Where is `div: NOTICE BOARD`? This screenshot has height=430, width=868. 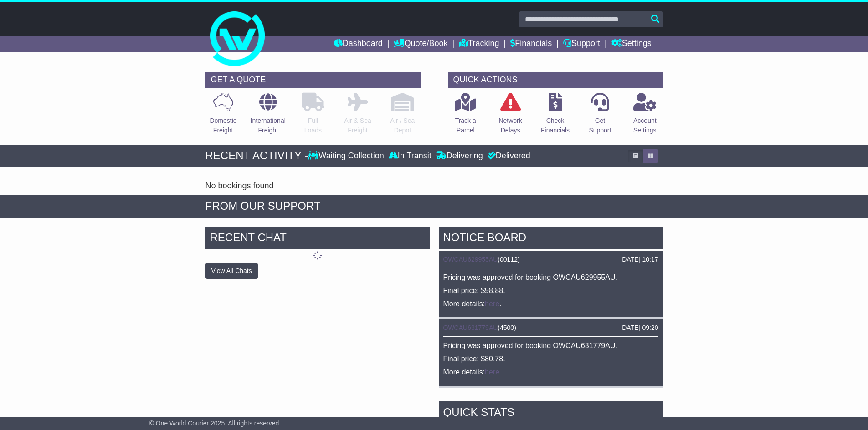 div: NOTICE BOARD is located at coordinates (551, 239).